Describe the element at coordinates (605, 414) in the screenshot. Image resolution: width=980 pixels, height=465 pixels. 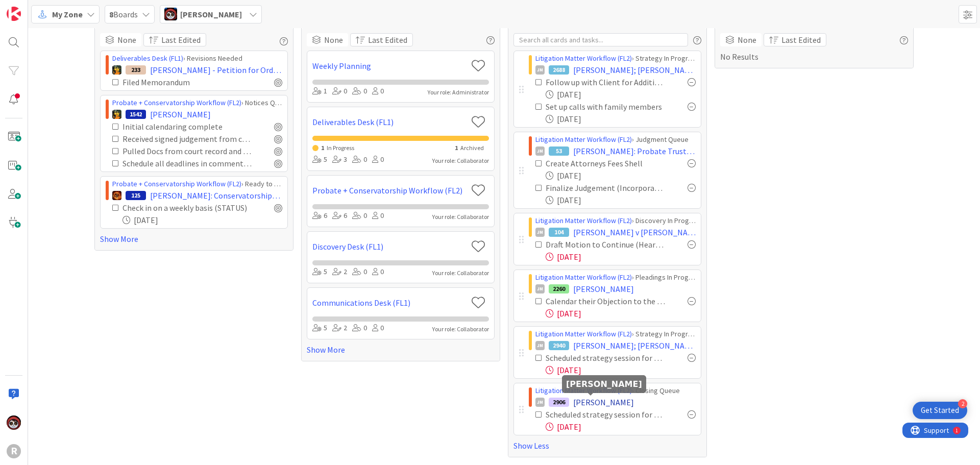
I see `div: Scheduled strategy session for TWR, INC & responsible attorney [paralegal]` at that location.